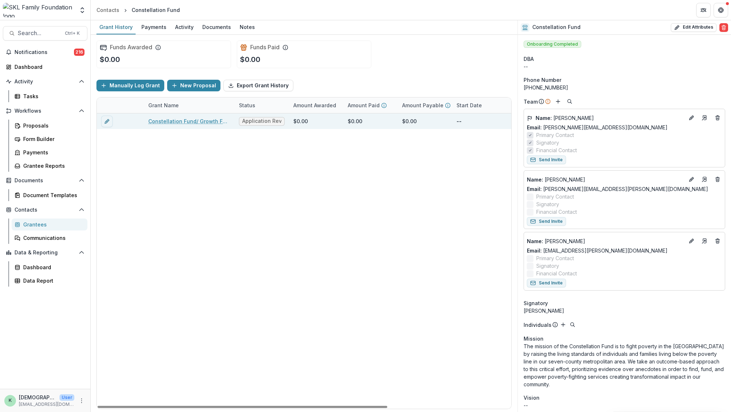  What do you see at coordinates (370, 105) in the screenshot?
I see `div: Amount Paid` at bounding box center [370, 105].